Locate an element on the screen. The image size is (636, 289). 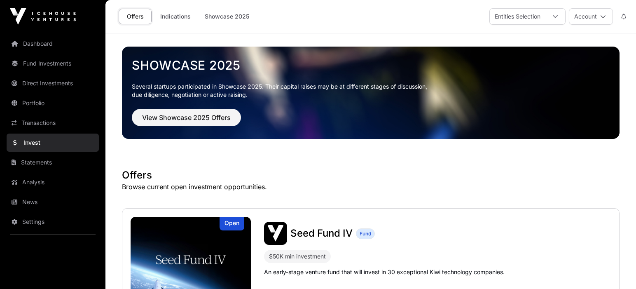
a: Offers is located at coordinates (135, 16).